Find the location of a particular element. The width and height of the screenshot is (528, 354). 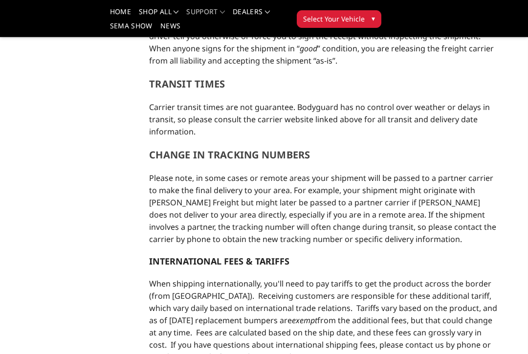

a: SEMA Show is located at coordinates (131, 29).